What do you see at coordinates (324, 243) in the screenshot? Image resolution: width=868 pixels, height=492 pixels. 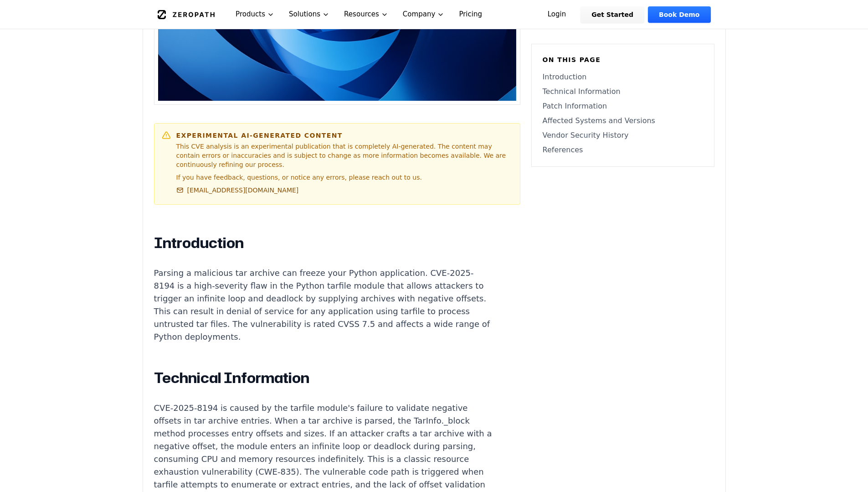 I see `h2: Introduction` at bounding box center [324, 243].